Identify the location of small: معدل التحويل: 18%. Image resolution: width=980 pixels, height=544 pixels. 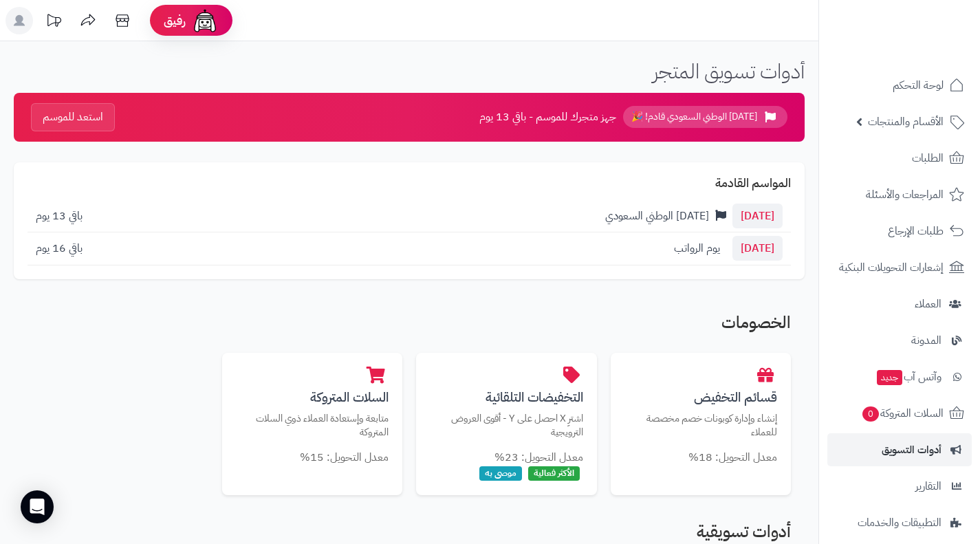
(732, 457).